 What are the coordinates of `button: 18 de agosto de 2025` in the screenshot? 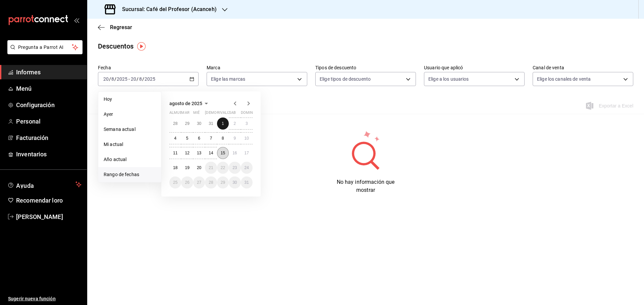 It's located at (175, 168).